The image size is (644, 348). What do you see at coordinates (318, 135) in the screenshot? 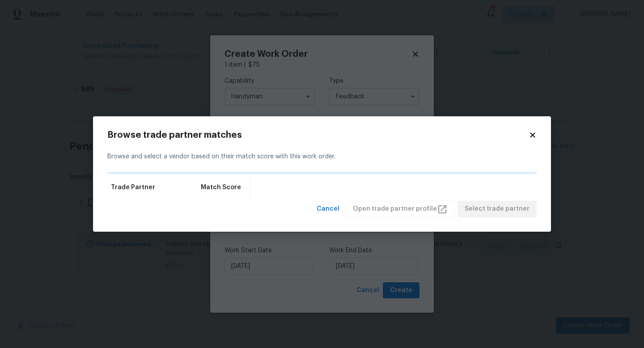
I see `h2: Browse trade partner matches` at bounding box center [318, 135].